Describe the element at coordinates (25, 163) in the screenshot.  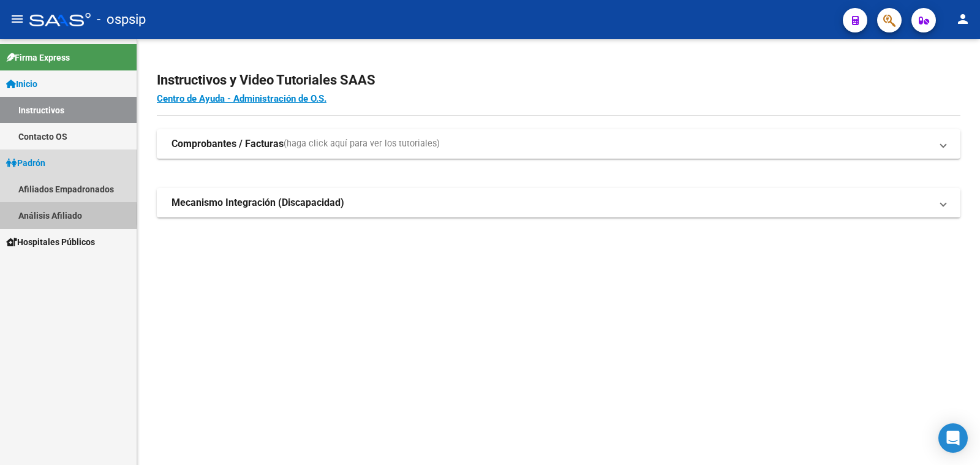
I see `span: Padrón` at that location.